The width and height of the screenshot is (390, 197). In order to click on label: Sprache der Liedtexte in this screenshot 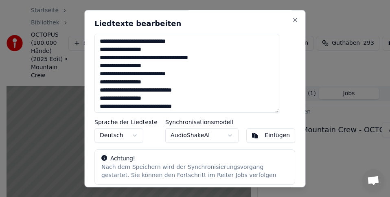, I will do `click(126, 122)`.